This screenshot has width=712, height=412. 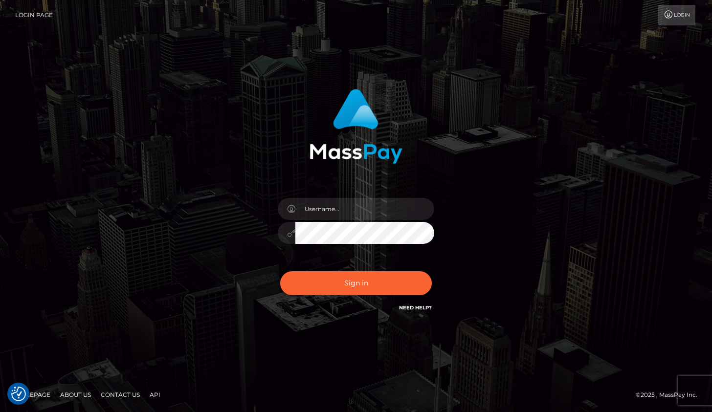 I want to click on input: Username..., so click(x=365, y=209).